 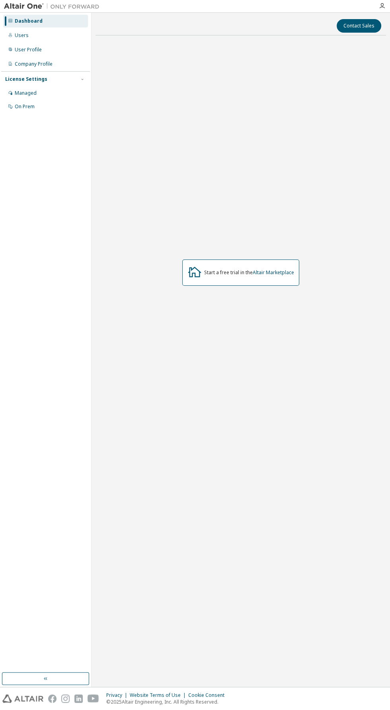 I want to click on img: linkedin.svg, so click(x=78, y=699).